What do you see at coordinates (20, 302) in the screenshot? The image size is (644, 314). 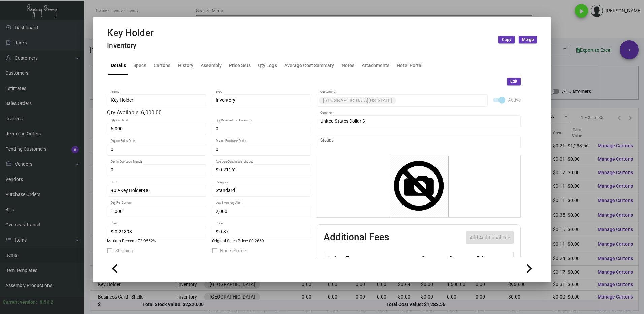 I see `div: Current version:` at bounding box center [20, 302].